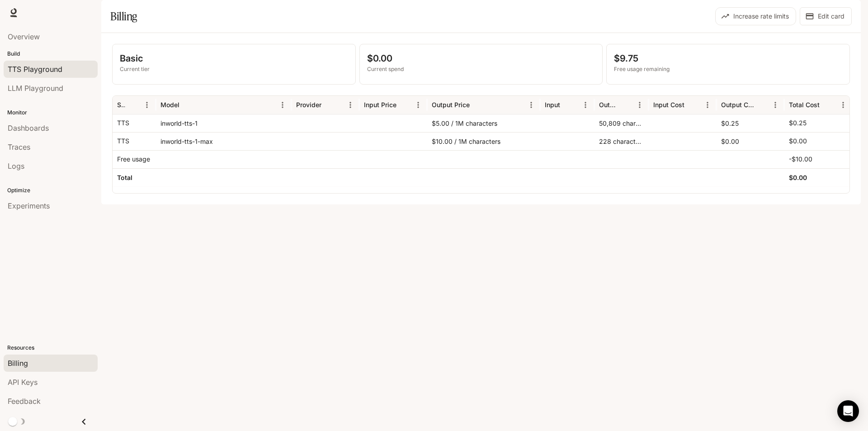 The width and height of the screenshot is (868, 431). I want to click on div: $5.00 / 1M characters, so click(484, 123).